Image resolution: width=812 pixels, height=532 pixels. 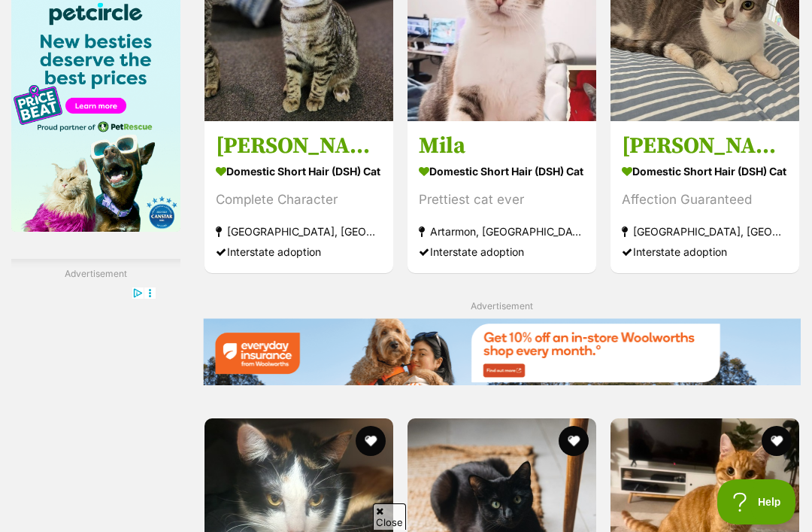 I want to click on div: Affection Guaranteed, so click(x=704, y=199).